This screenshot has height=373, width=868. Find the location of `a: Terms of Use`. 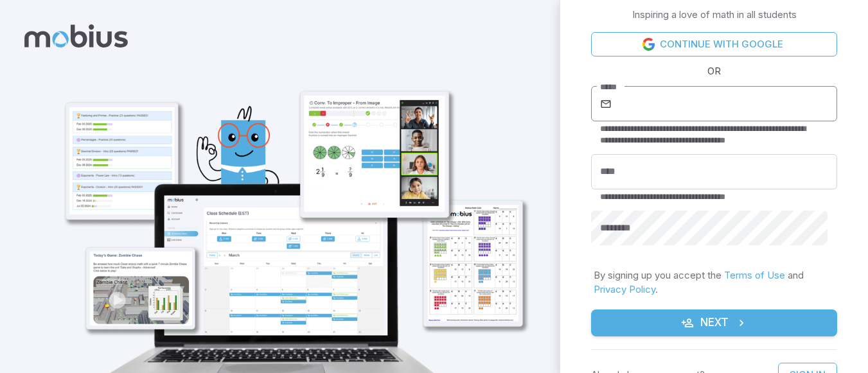

a: Terms of Use is located at coordinates (754, 275).